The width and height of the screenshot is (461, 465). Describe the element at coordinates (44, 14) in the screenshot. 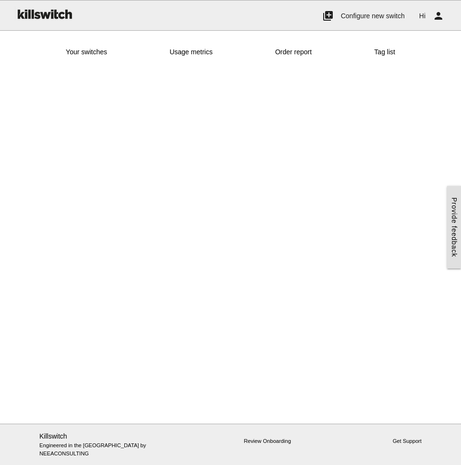

I see `img: ks-logo-black-160-b.png` at that location.